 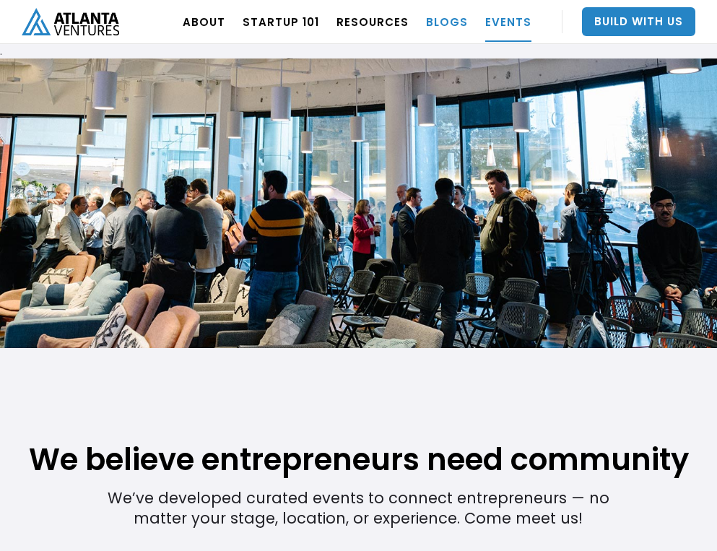 I want to click on a: RESOURCES, so click(x=372, y=22).